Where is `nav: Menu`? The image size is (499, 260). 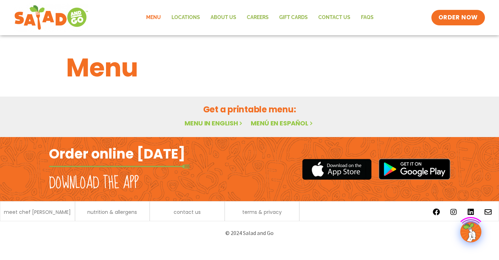
nav: Menu is located at coordinates (260, 18).